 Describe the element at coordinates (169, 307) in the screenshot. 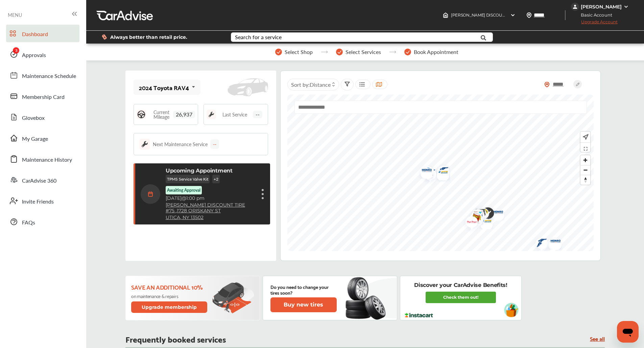

I see `button: Upgrade membership` at that location.